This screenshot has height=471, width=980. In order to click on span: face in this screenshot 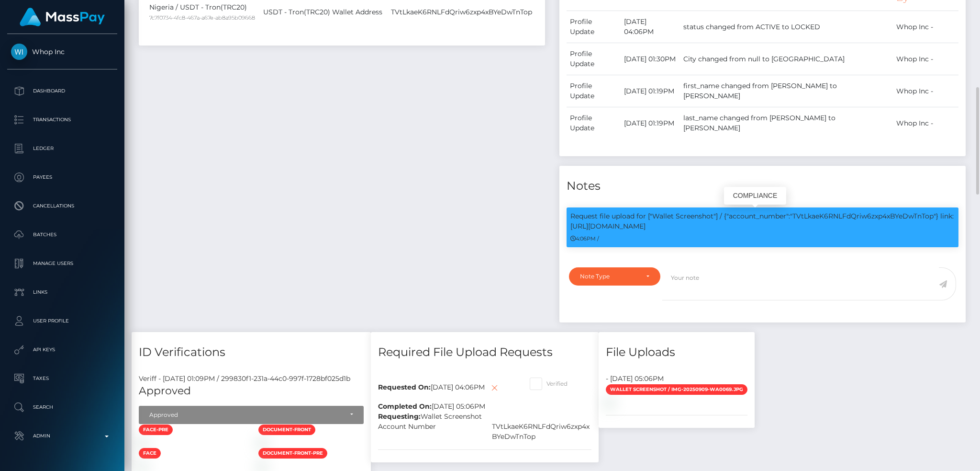, I will do `click(150, 453)`.